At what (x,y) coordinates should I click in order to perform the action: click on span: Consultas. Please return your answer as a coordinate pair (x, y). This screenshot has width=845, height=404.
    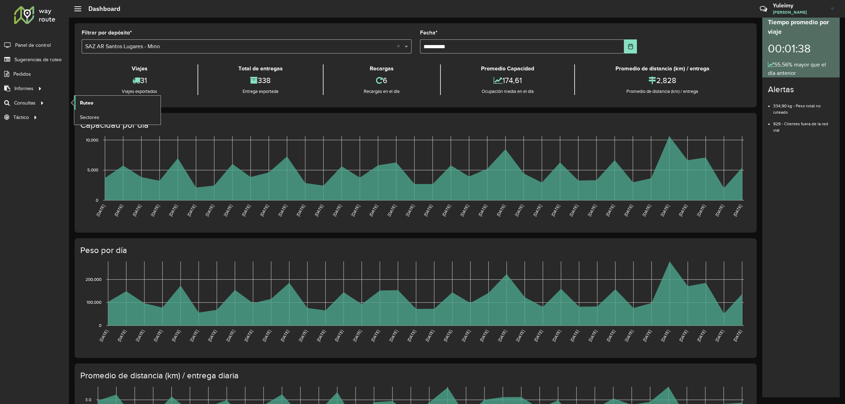
    Looking at the image, I should click on (25, 103).